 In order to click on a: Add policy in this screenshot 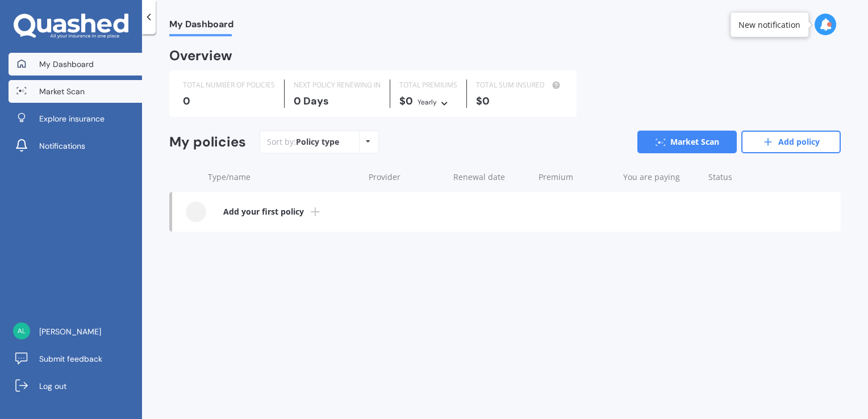, I will do `click(791, 142)`.